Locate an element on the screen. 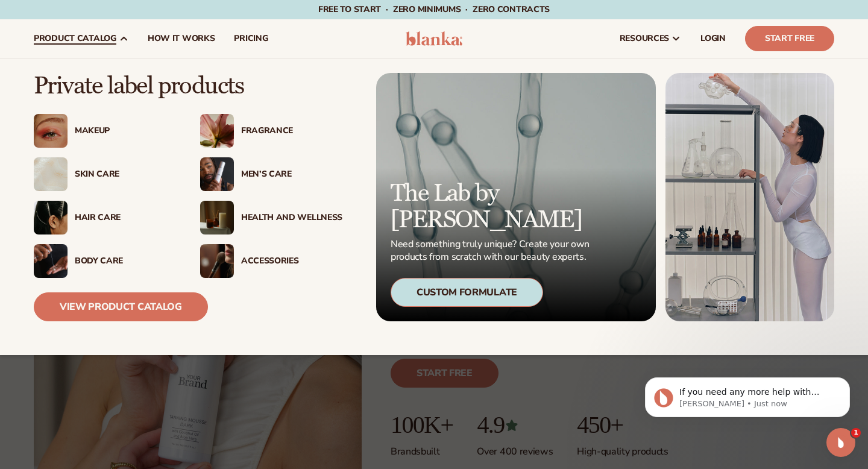 The image size is (868, 469). a: View Product Catalog is located at coordinates (120, 307).